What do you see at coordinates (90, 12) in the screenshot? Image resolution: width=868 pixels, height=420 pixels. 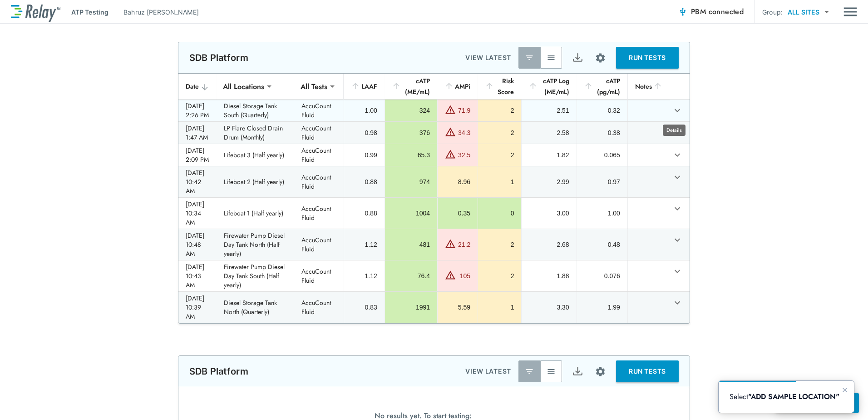 I see `p: ATP Testing` at bounding box center [90, 12].